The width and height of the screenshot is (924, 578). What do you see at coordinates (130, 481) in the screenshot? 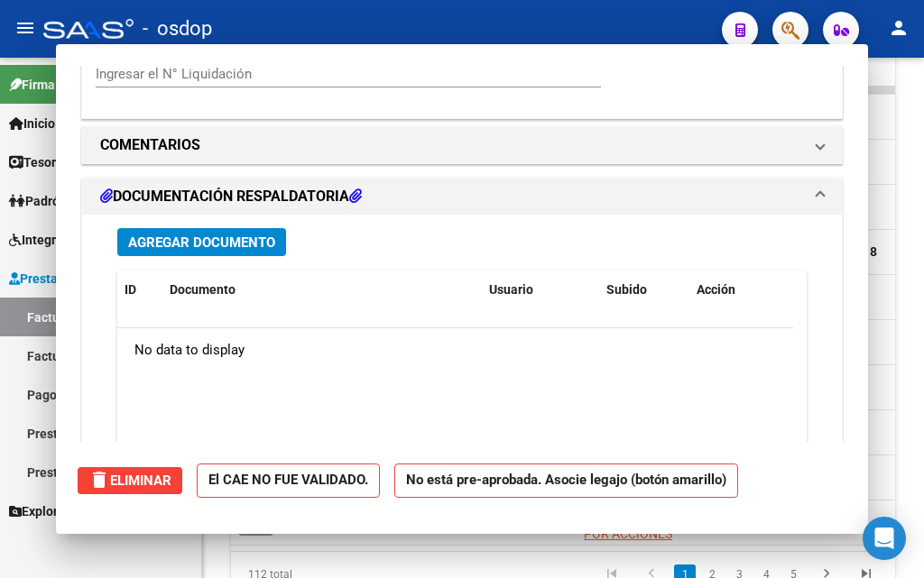
I see `button: Eliminar` at bounding box center [130, 481].